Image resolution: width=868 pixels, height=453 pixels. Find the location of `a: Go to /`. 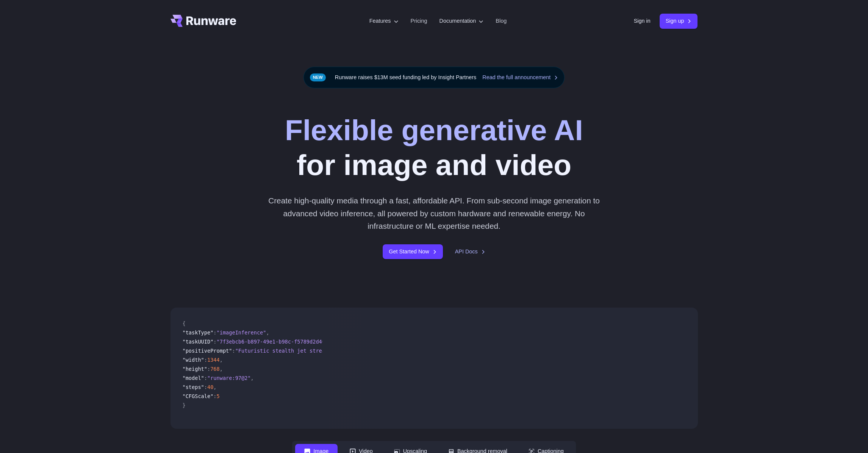

a: Go to / is located at coordinates (203, 21).